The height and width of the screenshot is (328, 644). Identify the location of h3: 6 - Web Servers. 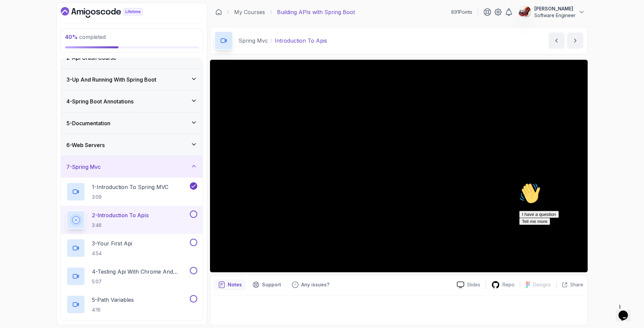
(86, 145).